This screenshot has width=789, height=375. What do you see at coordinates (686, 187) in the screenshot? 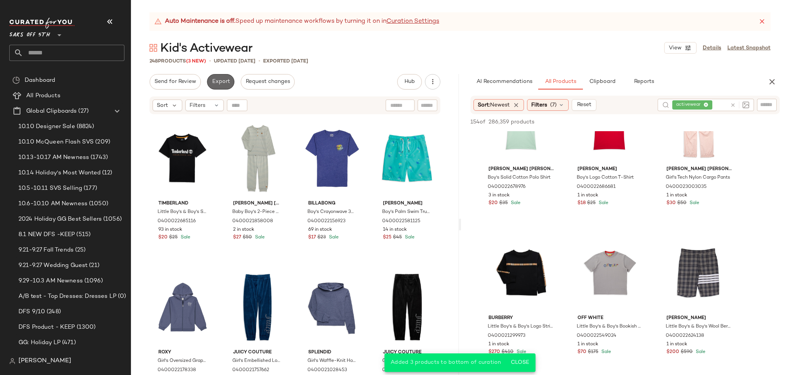
I see `span: 0400023003035` at bounding box center [686, 187].